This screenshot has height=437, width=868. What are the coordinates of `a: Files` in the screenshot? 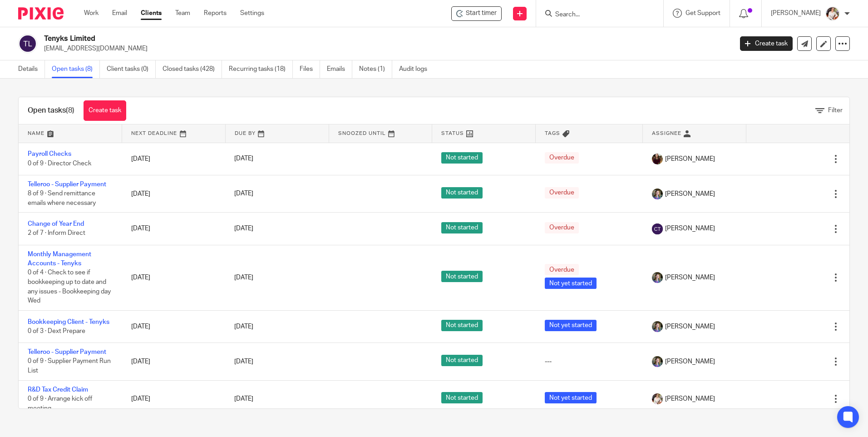 It's located at (310, 69).